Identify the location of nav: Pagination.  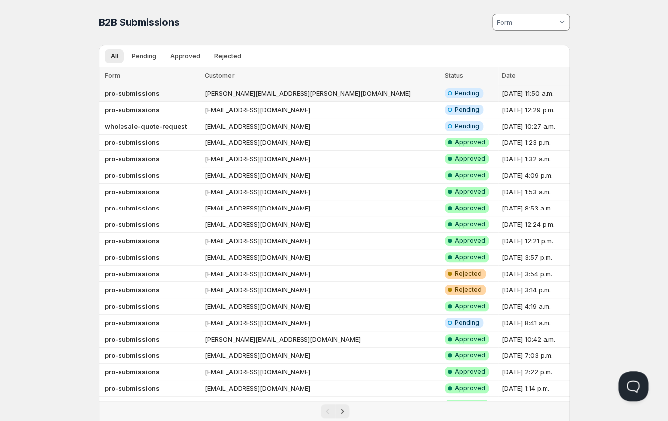
(334, 410).